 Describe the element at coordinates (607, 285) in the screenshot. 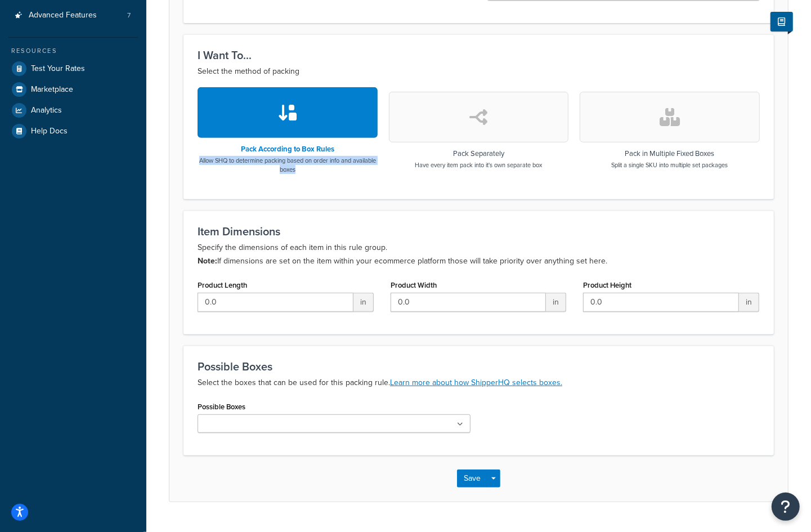

I see `label: Product Height` at that location.